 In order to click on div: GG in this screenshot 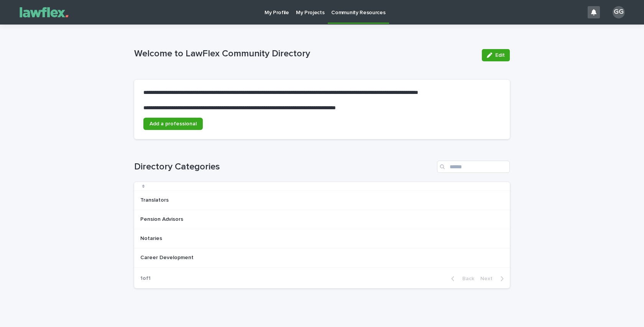, I will do `click(619, 13)`.